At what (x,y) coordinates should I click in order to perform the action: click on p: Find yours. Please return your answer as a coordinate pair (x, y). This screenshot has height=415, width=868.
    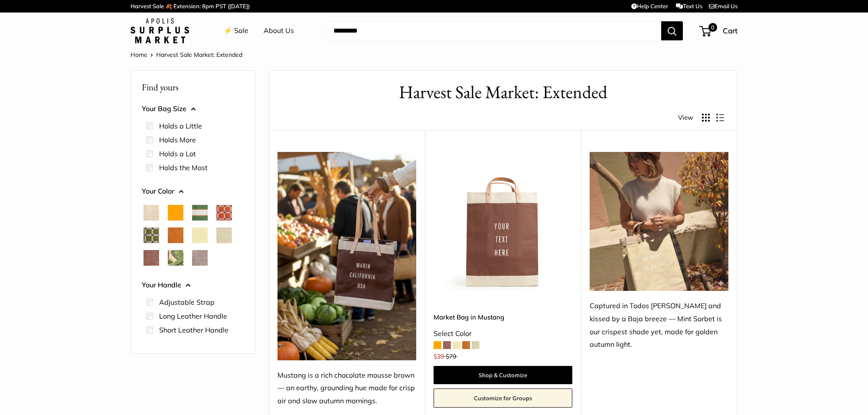
    Looking at the image, I should click on (193, 87).